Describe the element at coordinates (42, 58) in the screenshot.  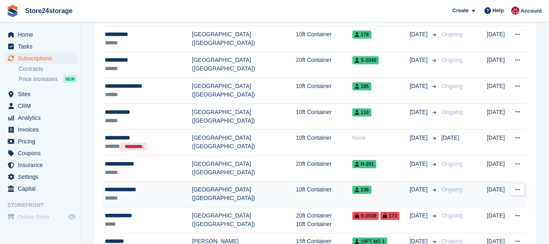
I see `span: Subscriptions` at that location.